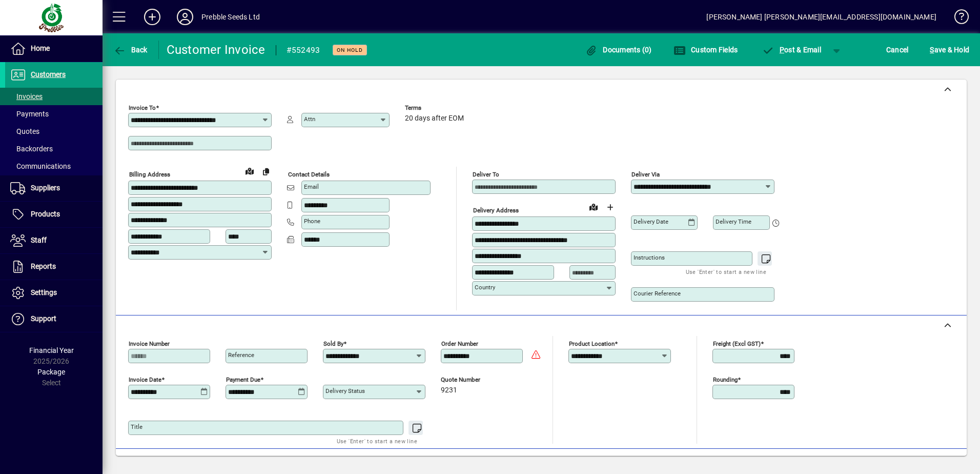  What do you see at coordinates (40, 48) in the screenshot?
I see `span: Home` at bounding box center [40, 48].